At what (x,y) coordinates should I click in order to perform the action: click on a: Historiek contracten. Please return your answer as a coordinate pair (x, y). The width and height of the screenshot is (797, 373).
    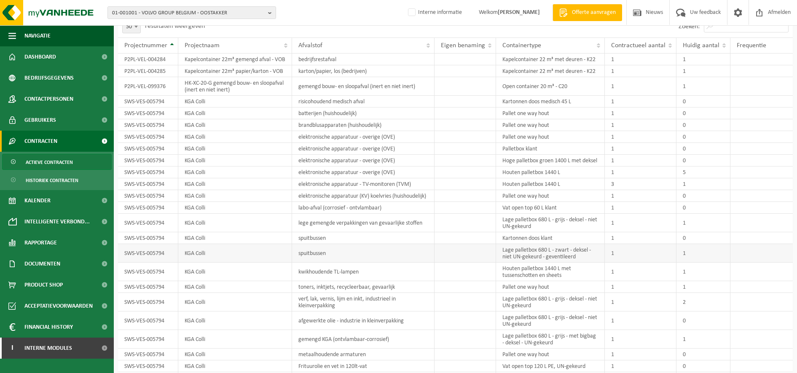
    Looking at the image, I should click on (57, 180).